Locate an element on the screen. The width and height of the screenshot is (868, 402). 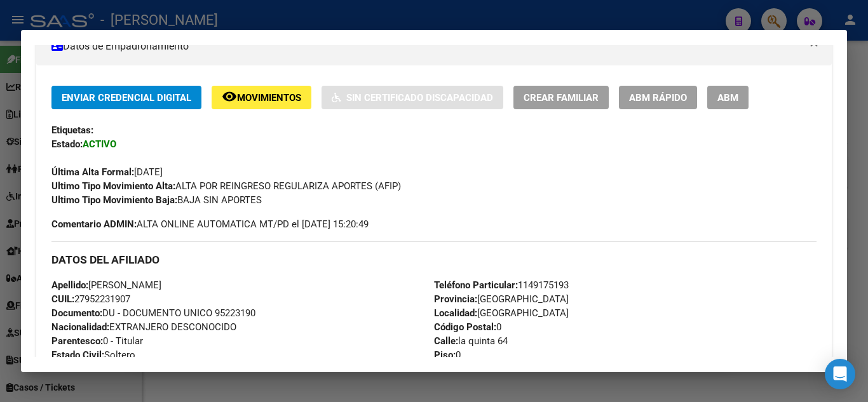
button: ABM is located at coordinates (728, 98).